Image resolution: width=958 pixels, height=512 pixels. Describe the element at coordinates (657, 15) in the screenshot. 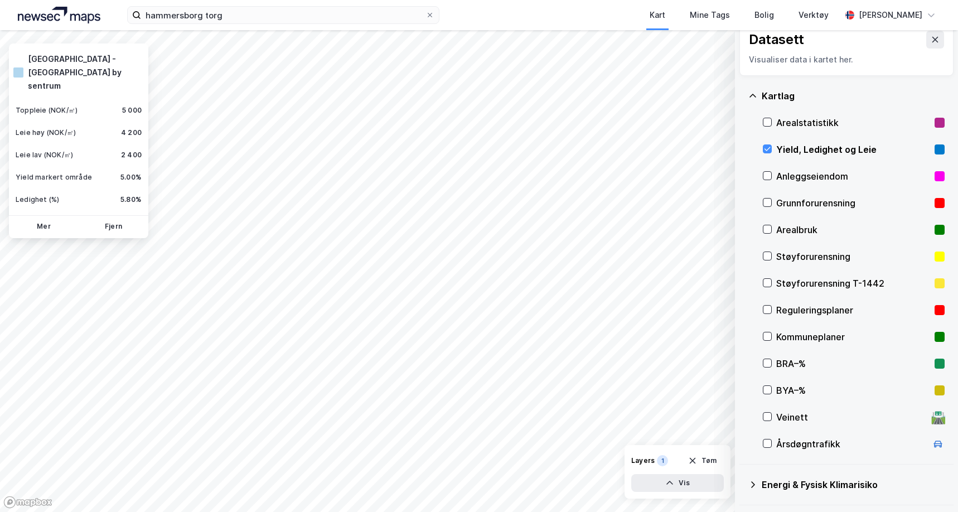

I see `div: Kart` at that location.